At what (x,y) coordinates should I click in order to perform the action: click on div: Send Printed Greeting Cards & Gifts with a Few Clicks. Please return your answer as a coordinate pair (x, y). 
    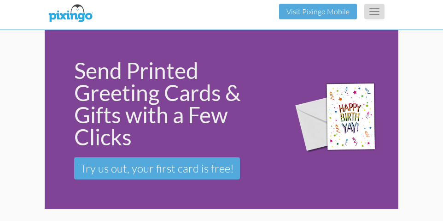
    Looking at the image, I should click on (174, 104).